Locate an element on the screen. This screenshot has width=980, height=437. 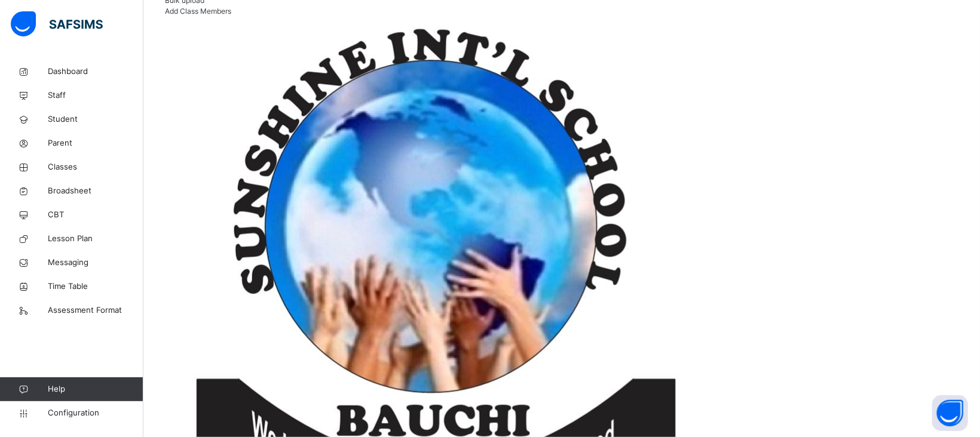
span: Lesson Plan is located at coordinates (96, 239).